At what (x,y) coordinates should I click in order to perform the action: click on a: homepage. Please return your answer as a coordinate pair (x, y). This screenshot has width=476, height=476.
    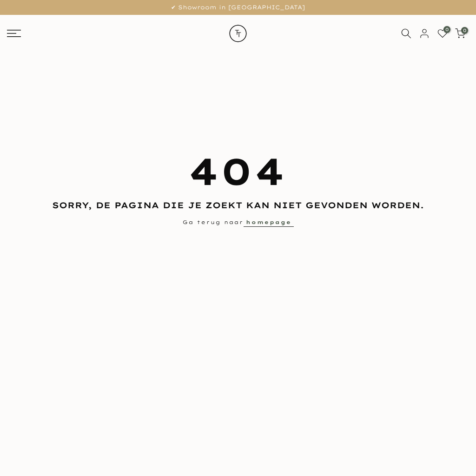
    Looking at the image, I should click on (269, 222).